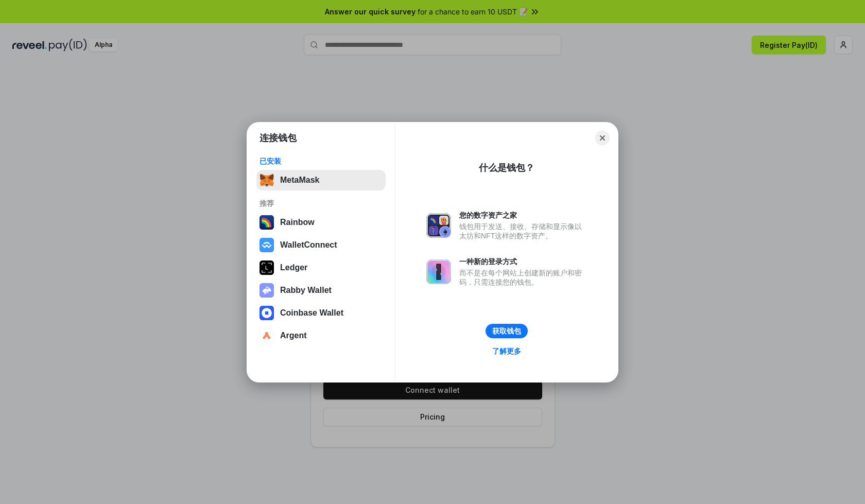 This screenshot has width=865, height=504. What do you see at coordinates (293, 268) in the screenshot?
I see `div: Ledger` at bounding box center [293, 268].